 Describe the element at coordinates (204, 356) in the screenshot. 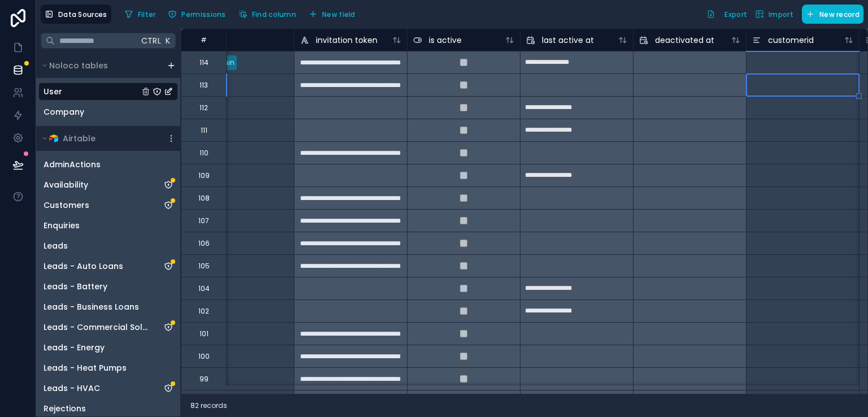

I see `div: 100` at that location.